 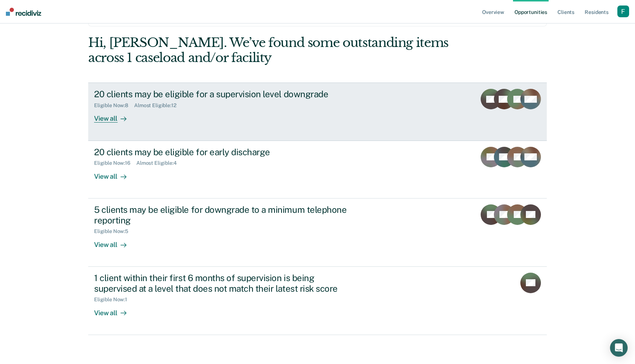 What do you see at coordinates (223, 283) in the screenshot?
I see `div: 1 client within their first 6 months of supervision is being supervised at a level that does not ...` at bounding box center [223, 283].